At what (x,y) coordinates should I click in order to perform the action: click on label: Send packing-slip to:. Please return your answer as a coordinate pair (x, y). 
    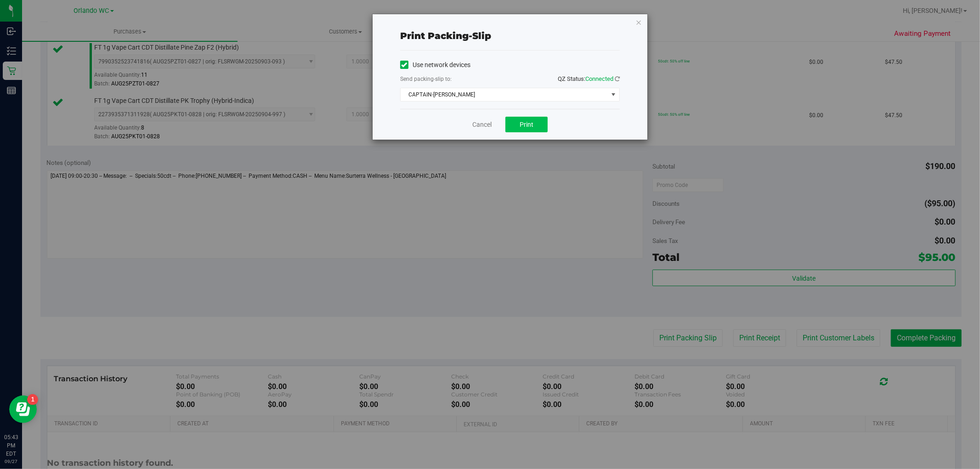
    Looking at the image, I should click on (426, 79).